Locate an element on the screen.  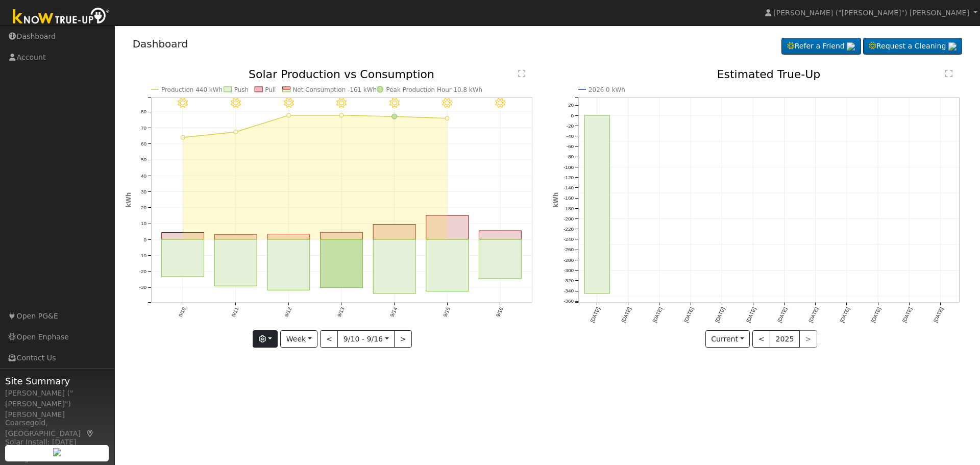
button: 2025 is located at coordinates (784, 339).